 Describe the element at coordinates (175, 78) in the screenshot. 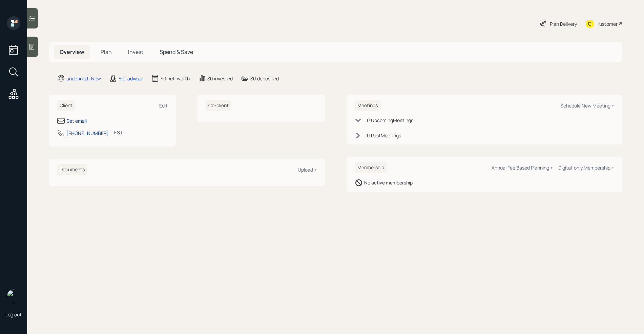

I see `div: $0 net-worth` at that location.